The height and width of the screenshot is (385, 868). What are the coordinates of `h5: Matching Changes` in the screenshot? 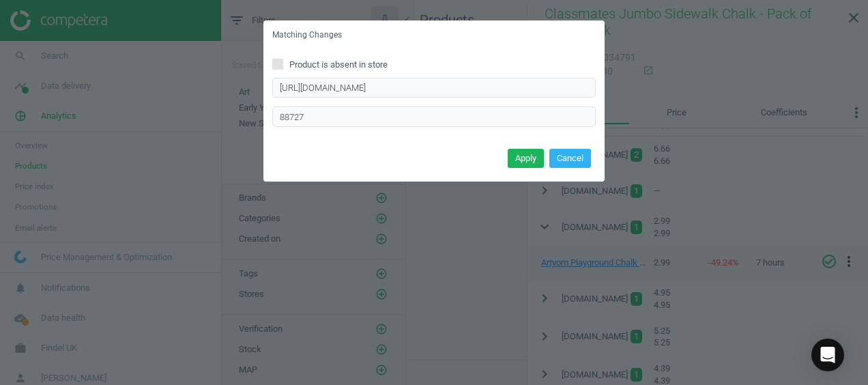 It's located at (307, 35).